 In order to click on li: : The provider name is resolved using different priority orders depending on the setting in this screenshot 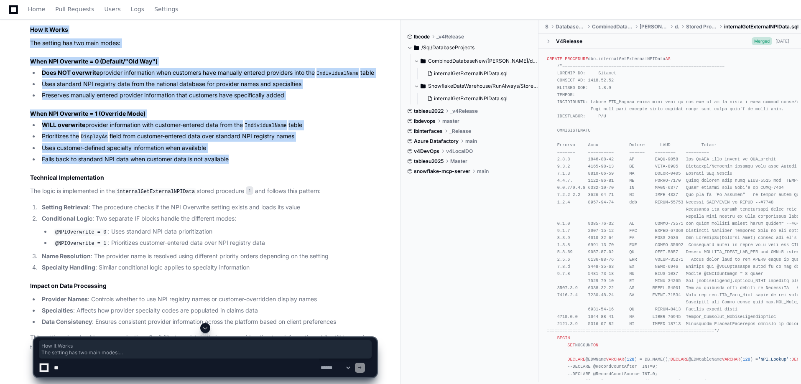, I will do `click(208, 256)`.